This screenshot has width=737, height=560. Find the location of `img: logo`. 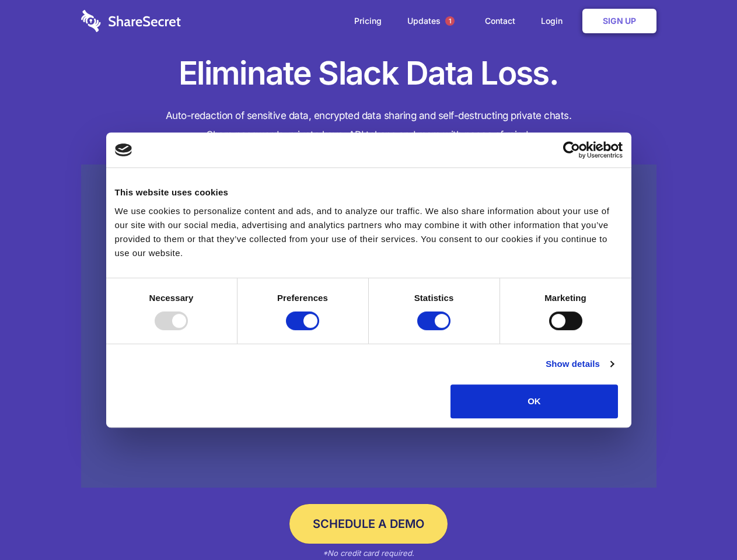

img: logo is located at coordinates (123, 150).